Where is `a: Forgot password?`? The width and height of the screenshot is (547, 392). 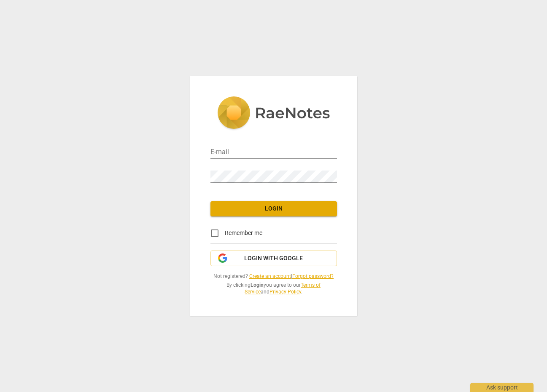 a: Forgot password? is located at coordinates (313, 276).